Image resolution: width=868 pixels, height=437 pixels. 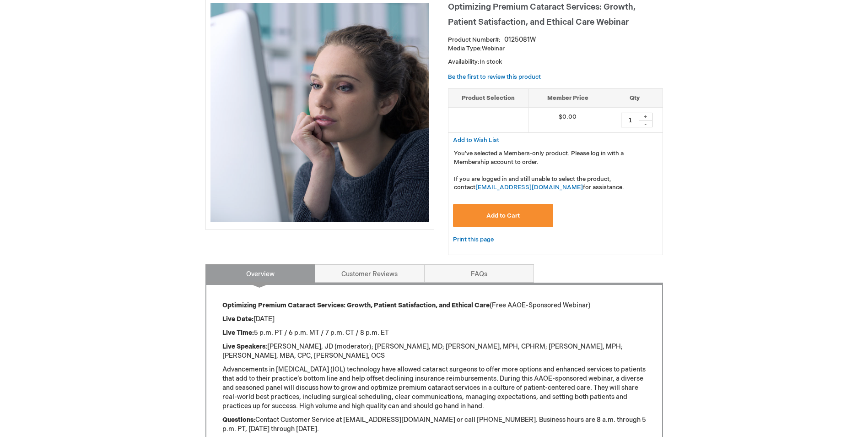 I want to click on th: Product Selection, so click(x=488, y=98).